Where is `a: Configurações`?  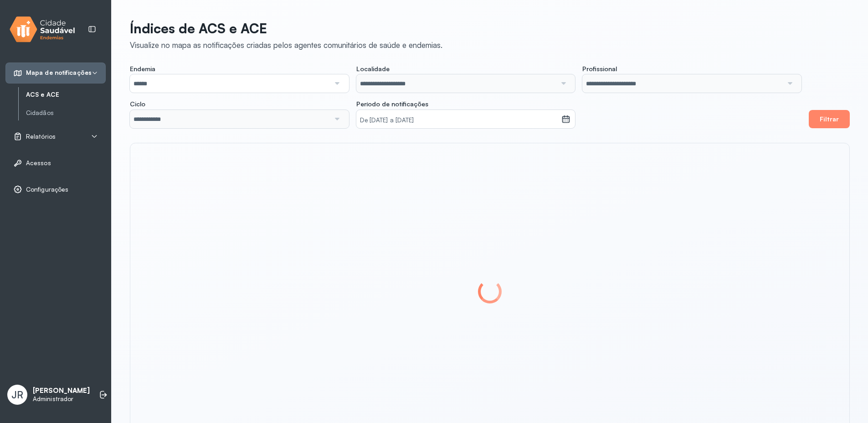
a: Configurações is located at coordinates (56, 190).